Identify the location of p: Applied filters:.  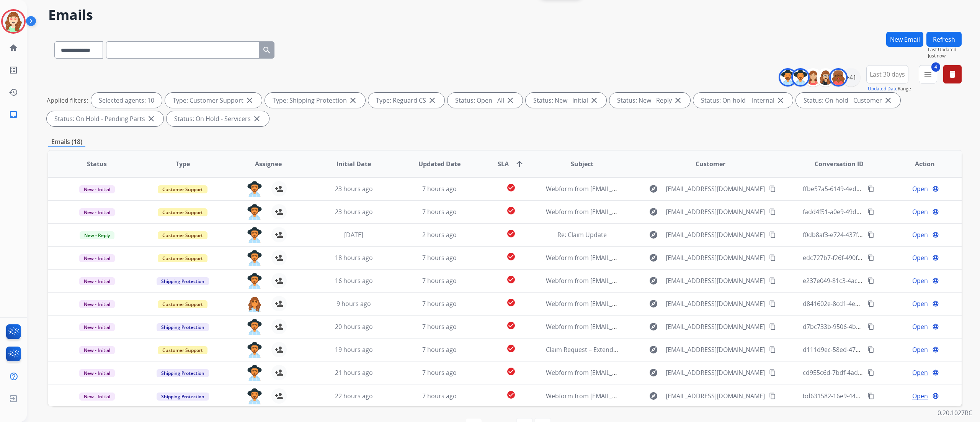
(67, 100).